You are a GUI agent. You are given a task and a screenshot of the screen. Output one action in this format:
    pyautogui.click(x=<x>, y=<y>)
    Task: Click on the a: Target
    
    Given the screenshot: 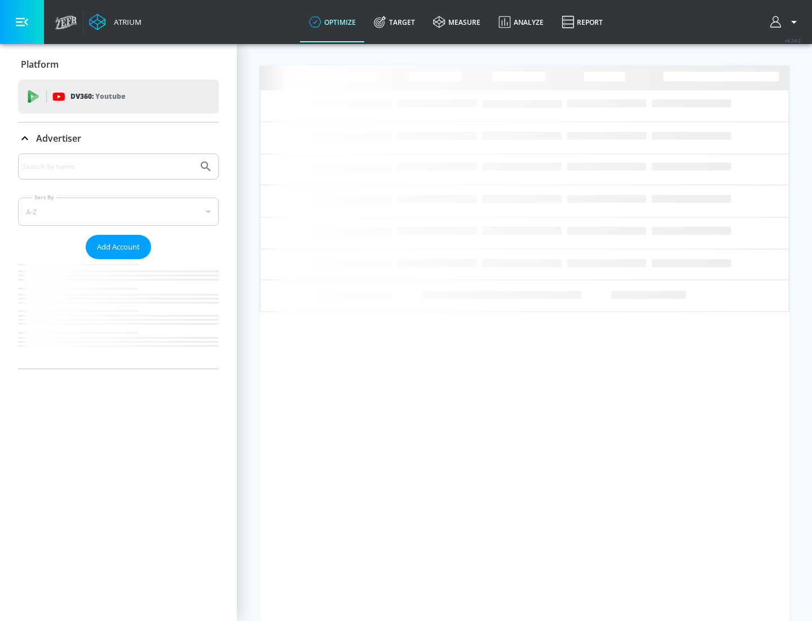 What is the action you would take?
    pyautogui.click(x=394, y=22)
    